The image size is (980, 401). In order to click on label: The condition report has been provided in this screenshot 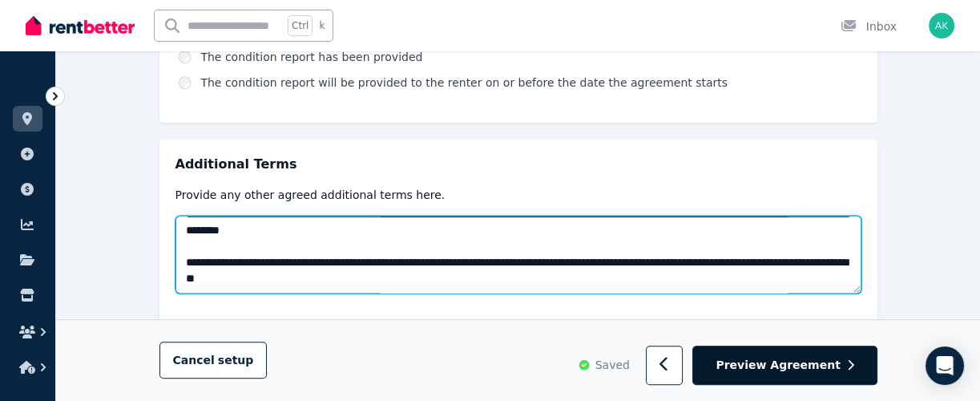, I will do `click(311, 57)`.